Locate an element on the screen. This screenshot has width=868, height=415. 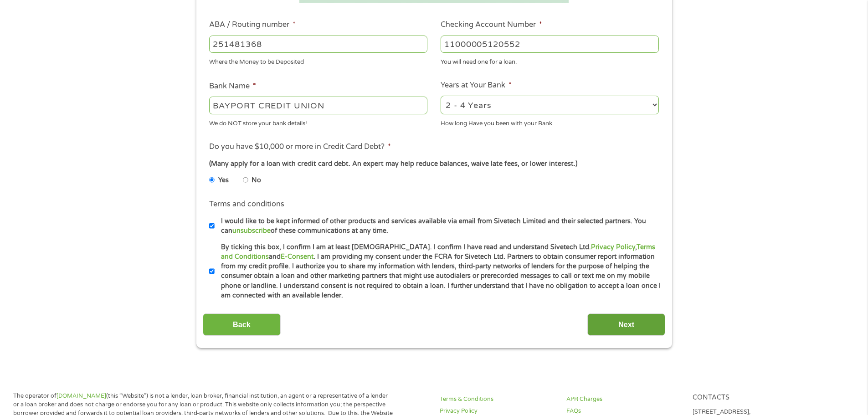
input: Next is located at coordinates (626, 325).